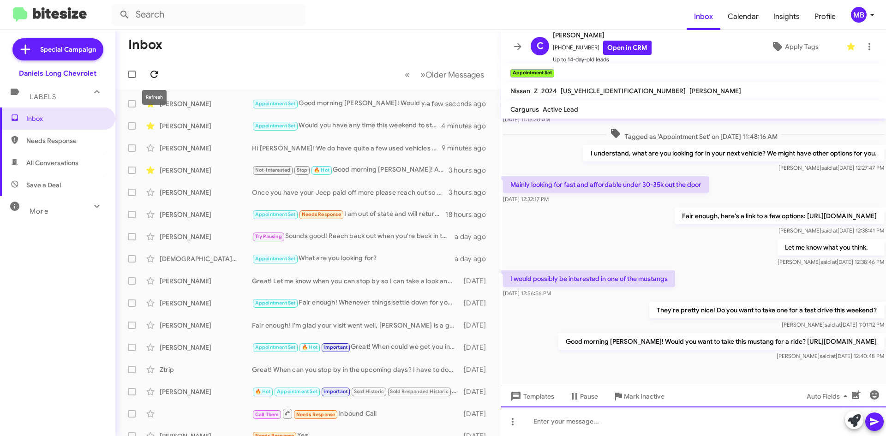  Describe the element at coordinates (444, 74) in the screenshot. I see `nav: Page navigation example` at that location.